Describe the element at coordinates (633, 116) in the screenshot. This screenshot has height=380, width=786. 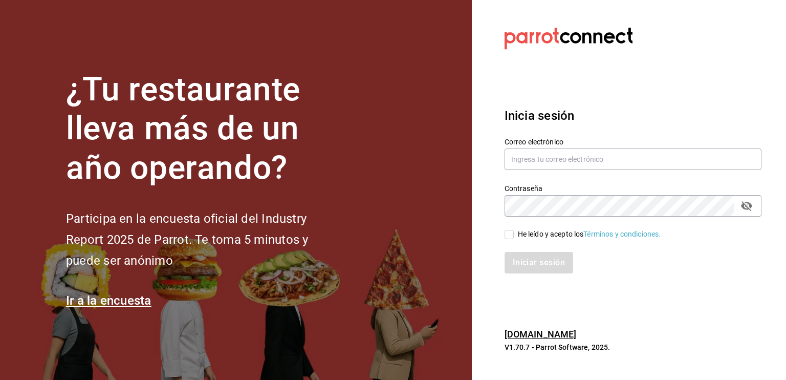
I see `h3: Inicia sesión` at that location.